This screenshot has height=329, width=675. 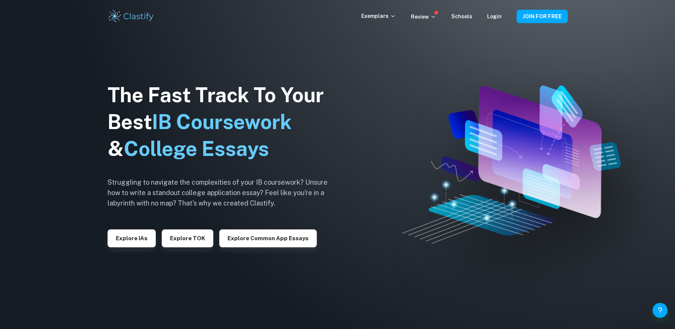 What do you see at coordinates (462, 16) in the screenshot?
I see `a: Schools` at bounding box center [462, 16].